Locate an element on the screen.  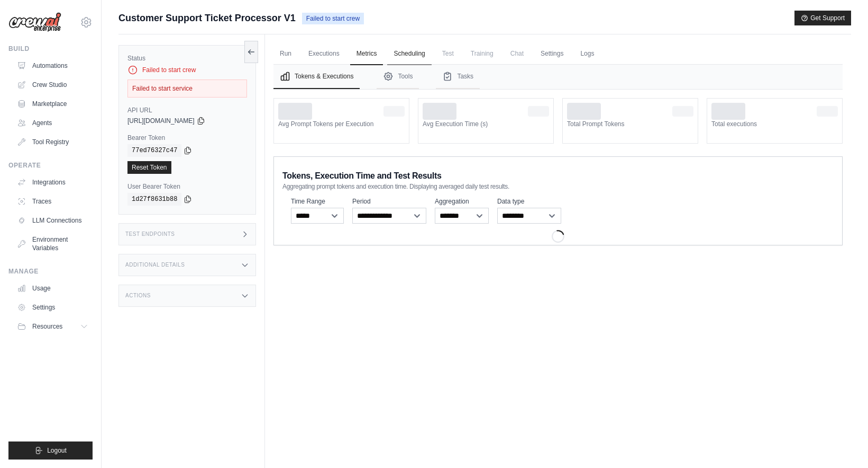
label: User Bearer Token is located at coordinates (187, 186).